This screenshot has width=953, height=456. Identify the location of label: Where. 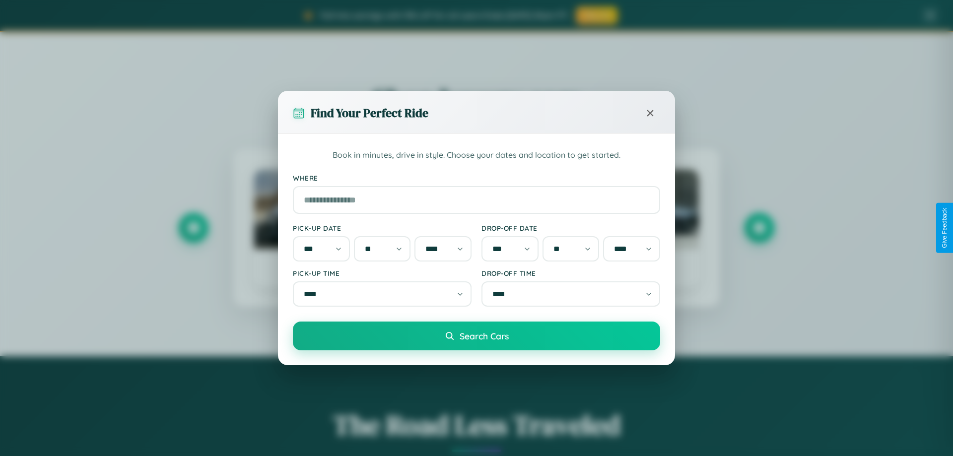
(477, 178).